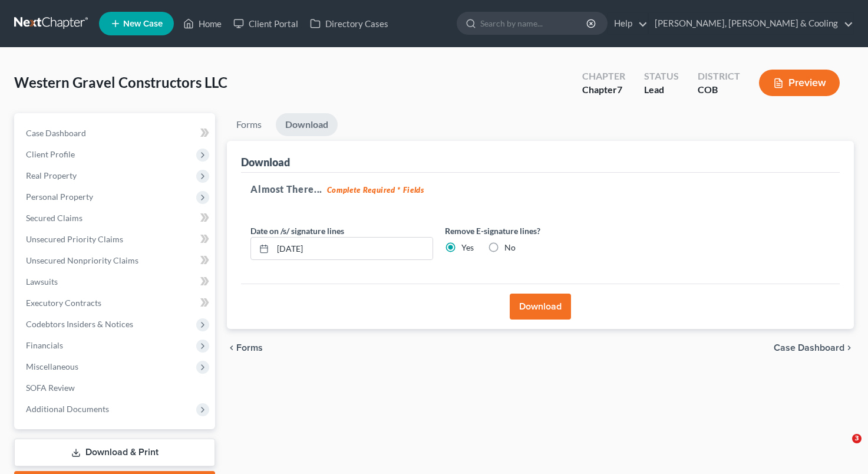 The height and width of the screenshot is (474, 868). I want to click on a: SOFA Review, so click(116, 388).